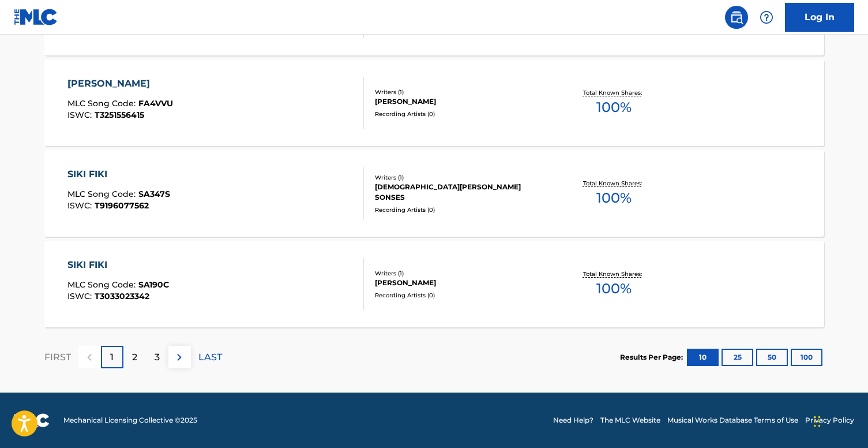 The image size is (868, 448). Describe the element at coordinates (703, 358) in the screenshot. I see `button: 10` at that location.